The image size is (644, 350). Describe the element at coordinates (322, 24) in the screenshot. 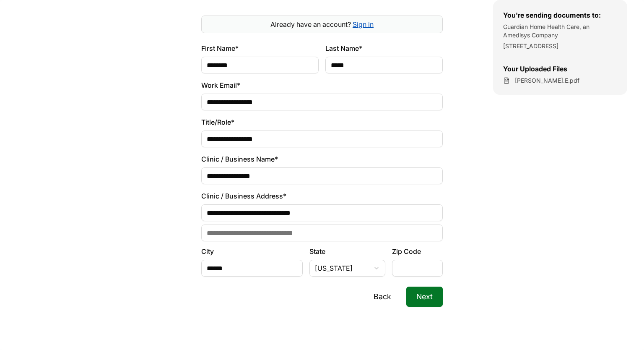

I see `p: Already have an account?` at that location.